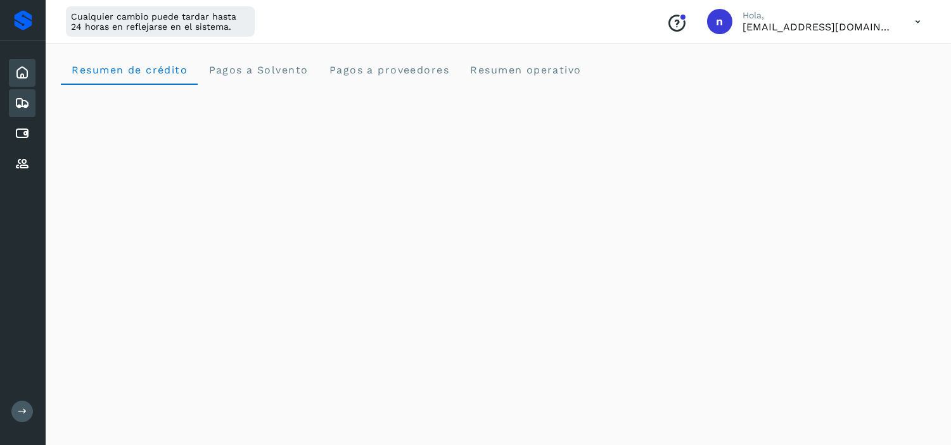  I want to click on span: Pagos a proveedores, so click(388, 70).